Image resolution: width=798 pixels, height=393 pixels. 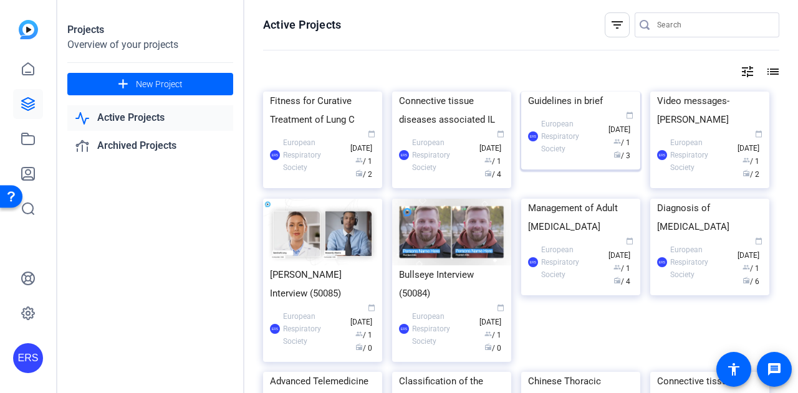 What do you see at coordinates (150, 30) in the screenshot?
I see `div: Projects` at bounding box center [150, 30].